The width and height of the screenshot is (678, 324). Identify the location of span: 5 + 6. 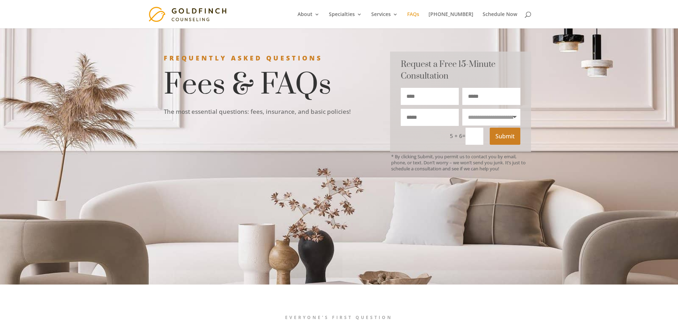
(456, 136).